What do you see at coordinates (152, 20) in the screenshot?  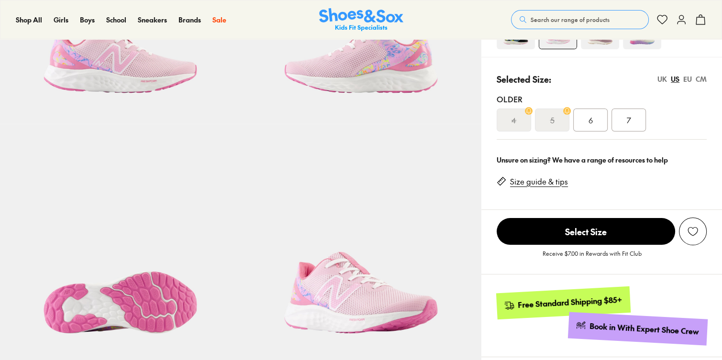 I see `span: Sneakers` at bounding box center [152, 20].